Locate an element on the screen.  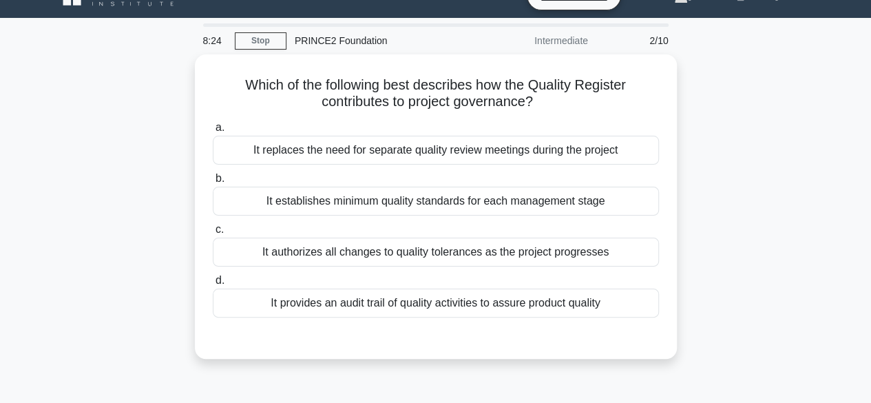
div: It establishes minimum quality standards for each management stage is located at coordinates (436, 201).